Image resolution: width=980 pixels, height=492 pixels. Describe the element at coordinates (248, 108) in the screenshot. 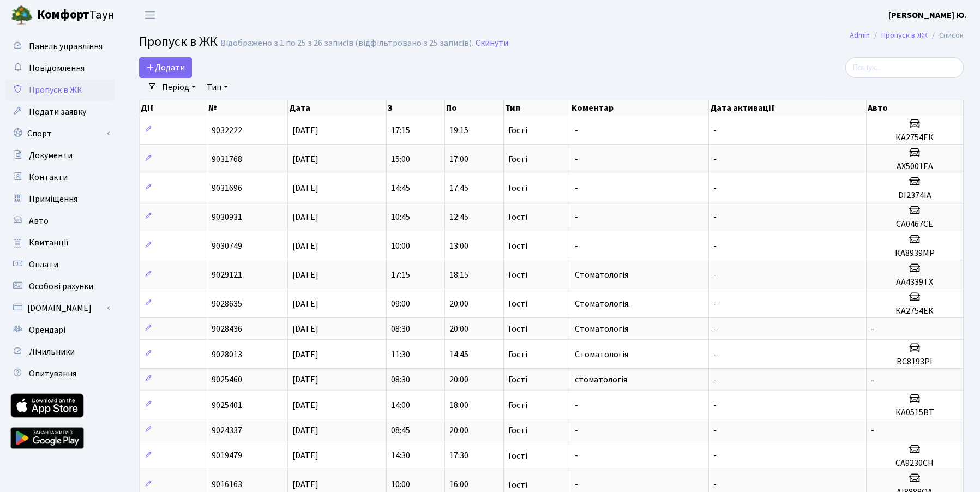

I see `th: №` at that location.